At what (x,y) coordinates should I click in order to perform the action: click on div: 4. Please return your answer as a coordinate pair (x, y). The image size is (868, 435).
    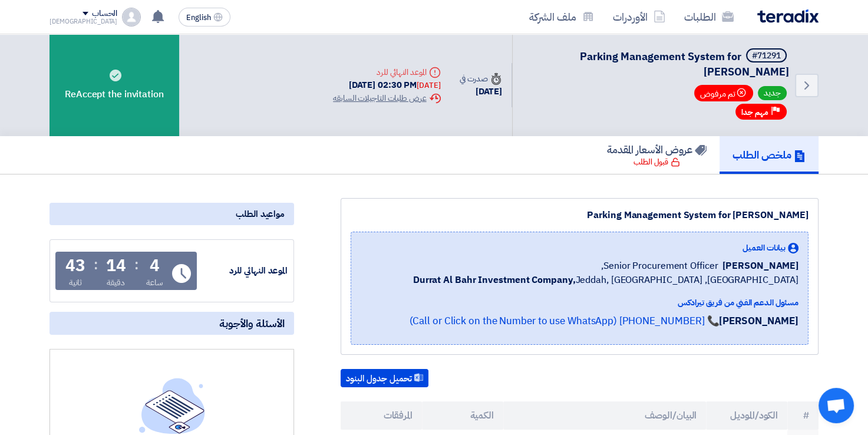
    Looking at the image, I should click on (154, 266).